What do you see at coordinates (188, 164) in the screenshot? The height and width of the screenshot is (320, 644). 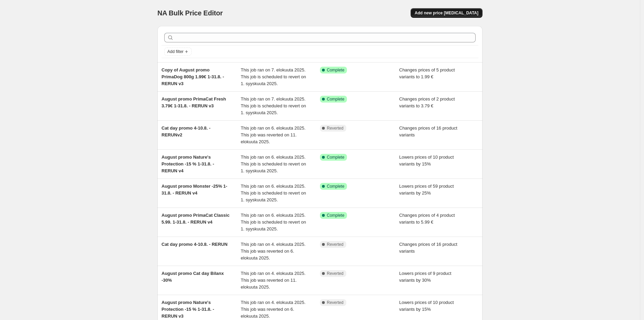 I see `span: August promo Nature's Protection -15 % 1-31.8. - RERUN v4` at bounding box center [188, 164].